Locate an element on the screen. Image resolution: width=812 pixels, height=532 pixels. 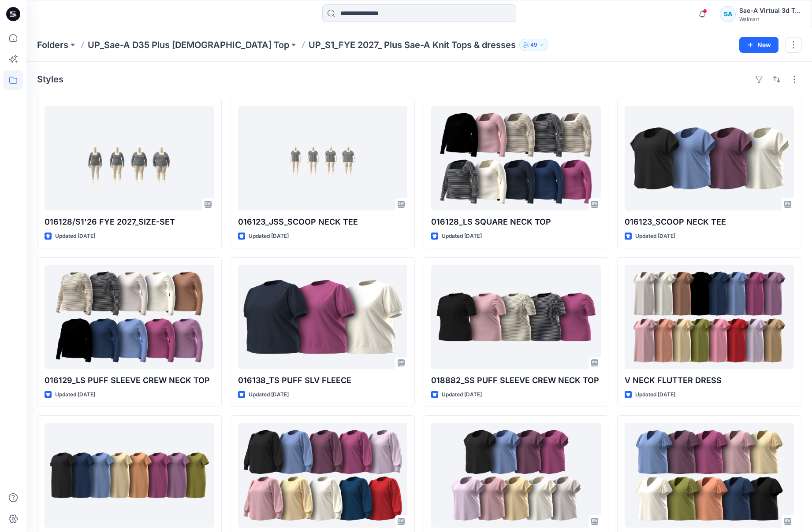
a: 016129_LS PUFF SLEEVE CREW NECK TOP is located at coordinates (129, 316).